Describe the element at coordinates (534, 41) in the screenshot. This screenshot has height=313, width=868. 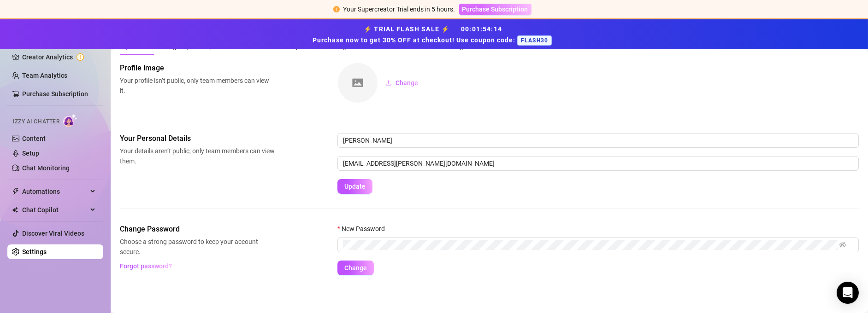
I see `span: FLASH30` at that location.